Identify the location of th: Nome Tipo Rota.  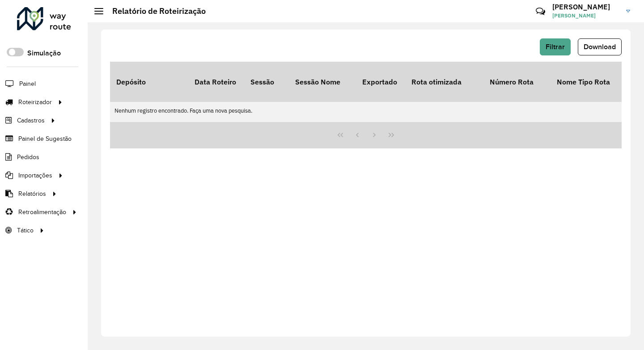
(590, 82).